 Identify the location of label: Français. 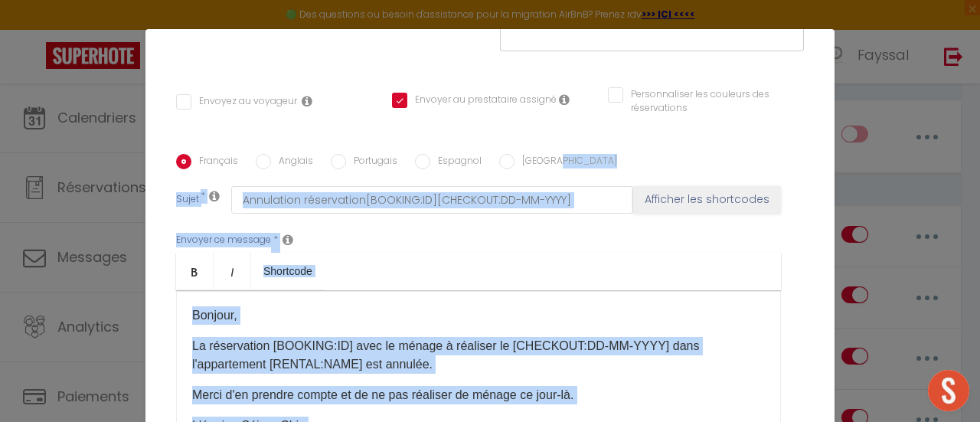
(214, 163).